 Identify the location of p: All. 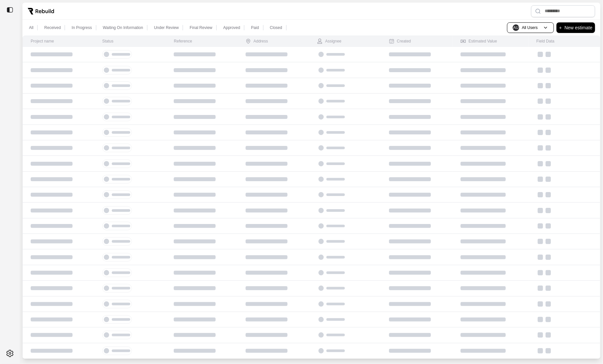
(31, 28).